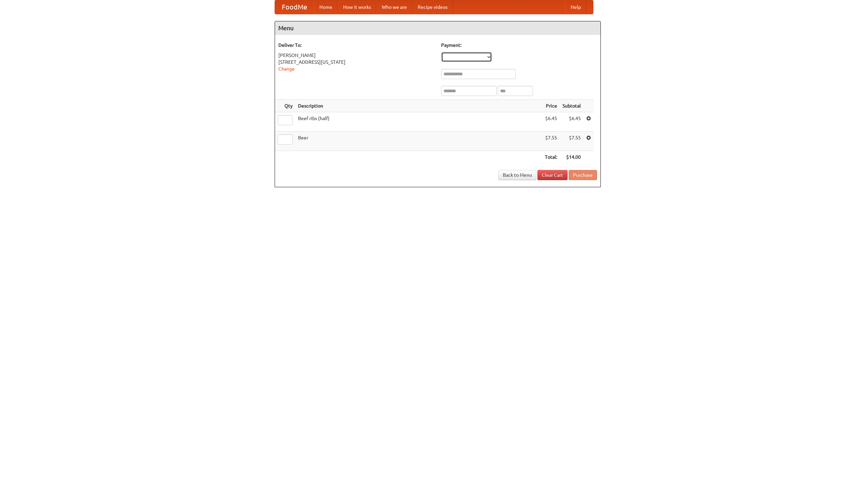  I want to click on th: Qty, so click(285, 106).